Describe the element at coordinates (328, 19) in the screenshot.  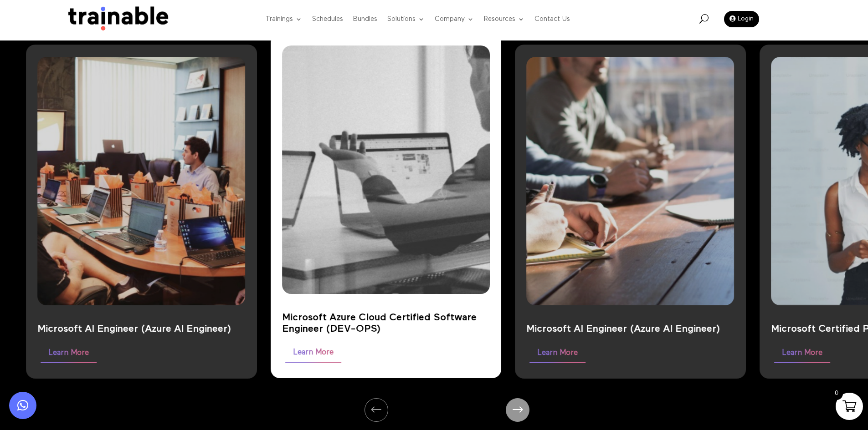
I see `a: Schedules` at that location.